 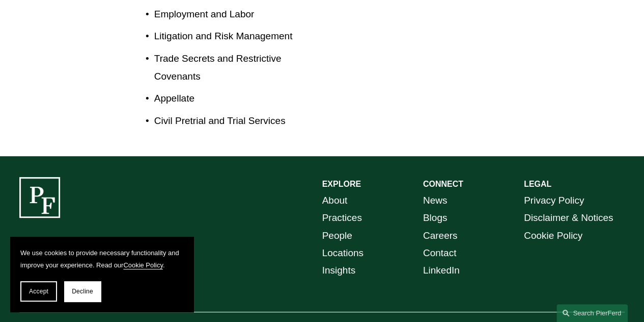 What do you see at coordinates (568, 218) in the screenshot?
I see `a: Disclaimer & Notices` at bounding box center [568, 218].